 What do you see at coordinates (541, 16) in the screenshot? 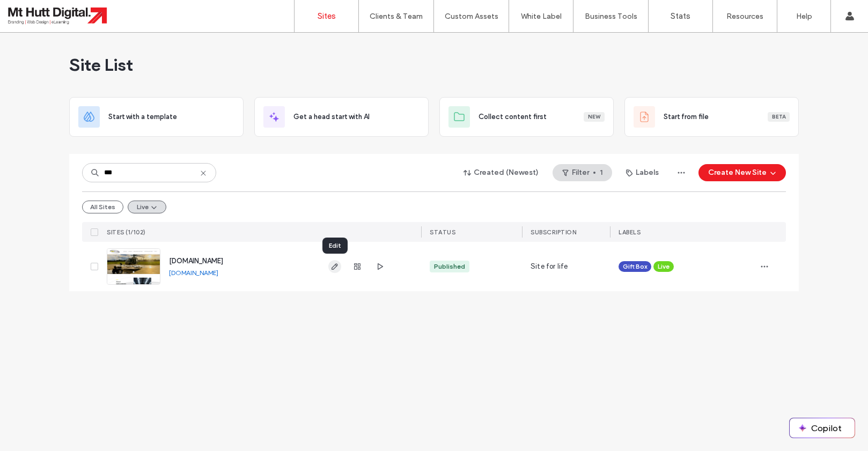
I see `label: White Label` at bounding box center [541, 16].